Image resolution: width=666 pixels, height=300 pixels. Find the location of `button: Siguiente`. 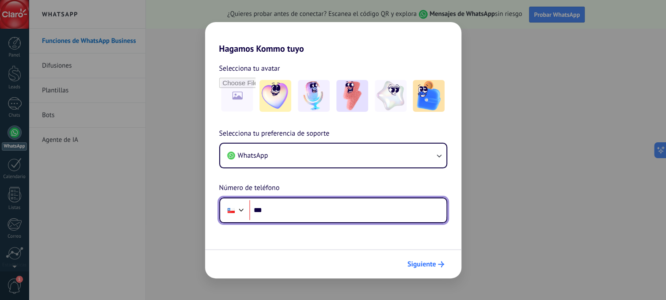

button: Siguiente is located at coordinates (426, 264).